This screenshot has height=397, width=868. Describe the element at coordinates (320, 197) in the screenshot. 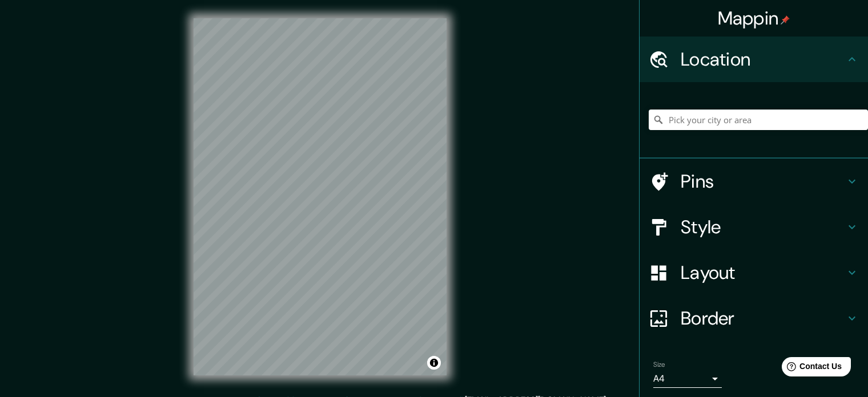

I see `canvas: Map` at that location.